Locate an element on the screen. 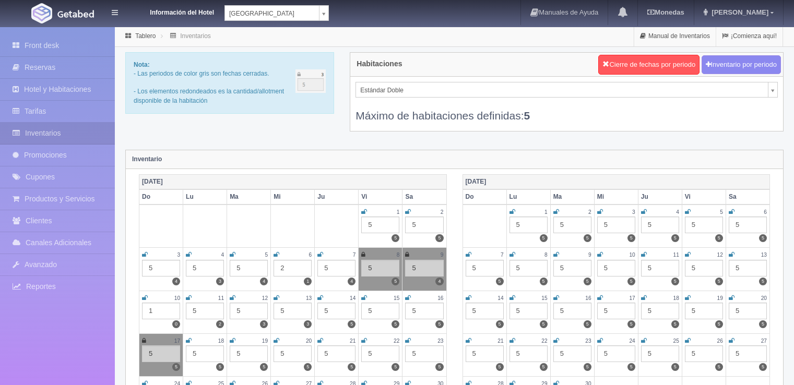 This screenshot has height=385, width=794. b: 5 is located at coordinates (527, 115).